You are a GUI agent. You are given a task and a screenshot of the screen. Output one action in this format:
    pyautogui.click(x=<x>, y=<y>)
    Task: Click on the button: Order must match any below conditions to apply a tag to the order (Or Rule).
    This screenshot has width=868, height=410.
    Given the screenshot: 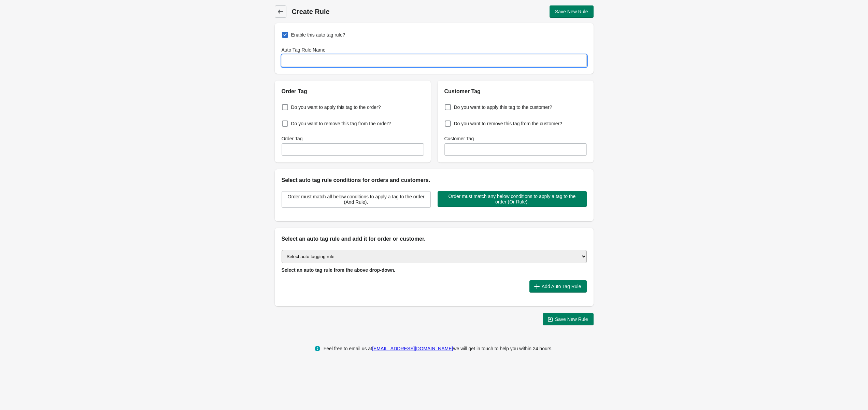 What is the action you would take?
    pyautogui.click(x=512, y=199)
    